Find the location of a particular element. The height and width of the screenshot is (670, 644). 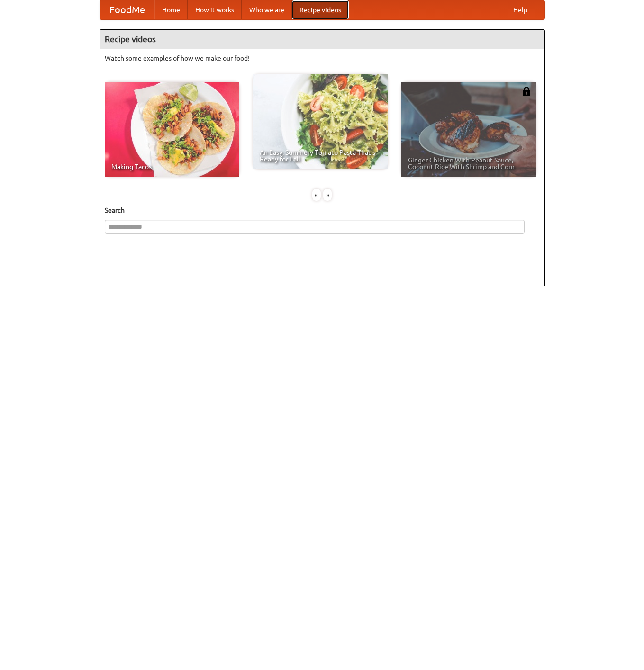

h4: Recipe videos is located at coordinates (322, 39).